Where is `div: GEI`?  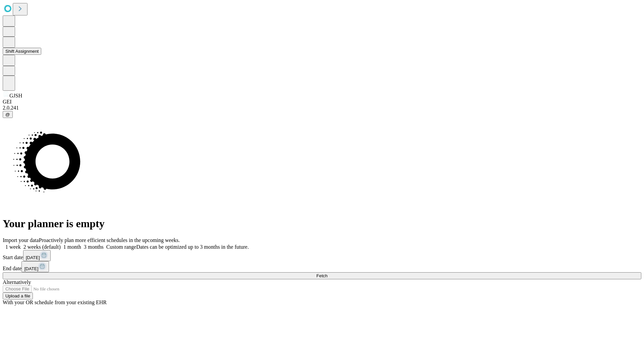
div: GEI is located at coordinates (322, 102).